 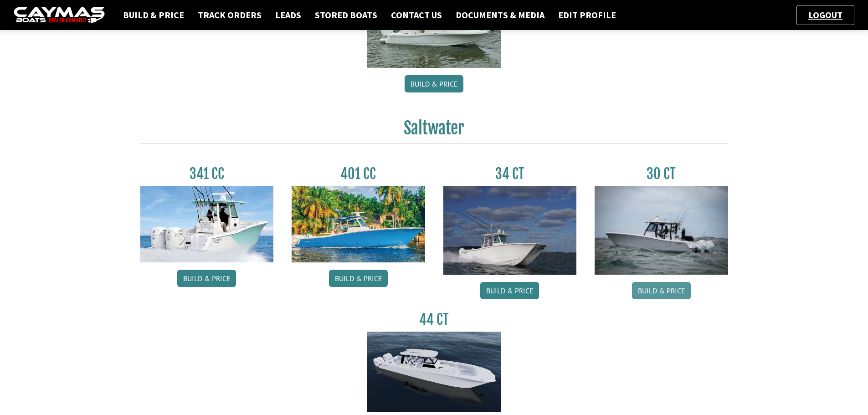 What do you see at coordinates (587, 15) in the screenshot?
I see `a: Edit Profile` at bounding box center [587, 15].